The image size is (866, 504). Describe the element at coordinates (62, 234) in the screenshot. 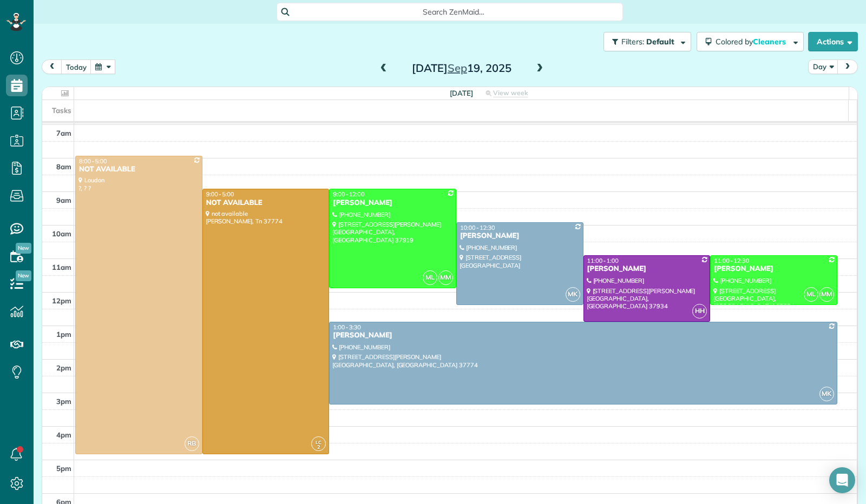

I see `span: 10am` at that location.